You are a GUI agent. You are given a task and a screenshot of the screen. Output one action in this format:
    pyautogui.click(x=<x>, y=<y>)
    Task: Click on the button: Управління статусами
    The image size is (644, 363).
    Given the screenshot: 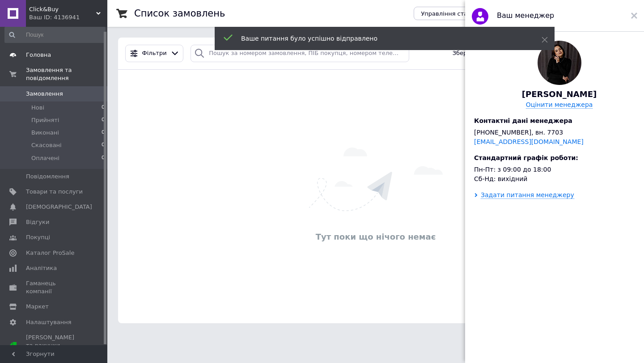 What is the action you would take?
    pyautogui.click(x=455, y=13)
    